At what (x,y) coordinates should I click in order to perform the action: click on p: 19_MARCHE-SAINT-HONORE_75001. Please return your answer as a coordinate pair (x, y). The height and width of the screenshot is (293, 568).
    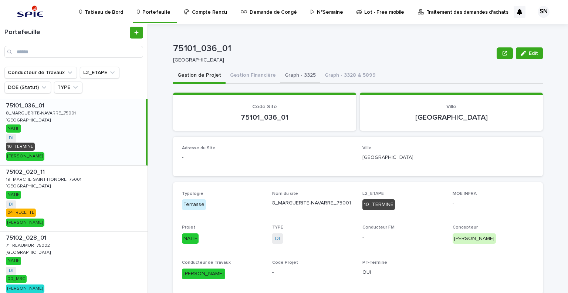
    Looking at the image, I should click on (44, 179).